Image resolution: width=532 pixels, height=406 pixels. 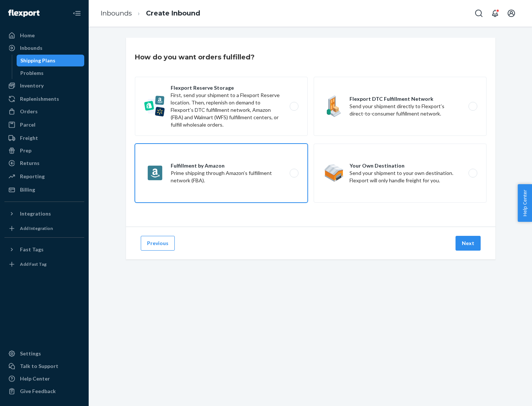 I want to click on div: Add Integration, so click(x=36, y=228).